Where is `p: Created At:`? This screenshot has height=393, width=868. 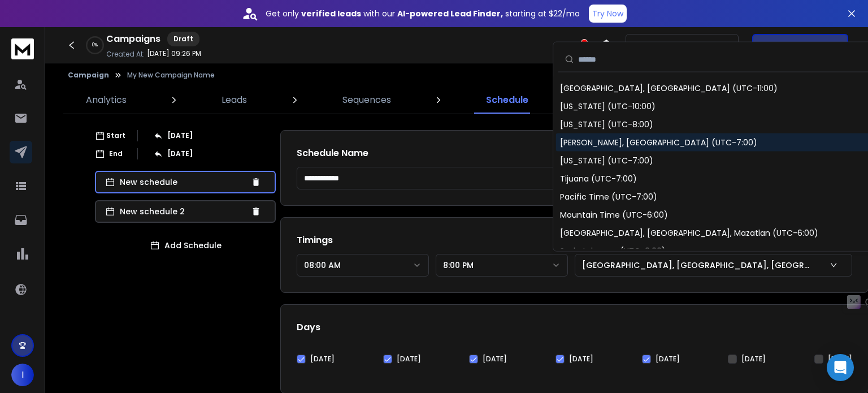
p: Created At: is located at coordinates (126, 54).